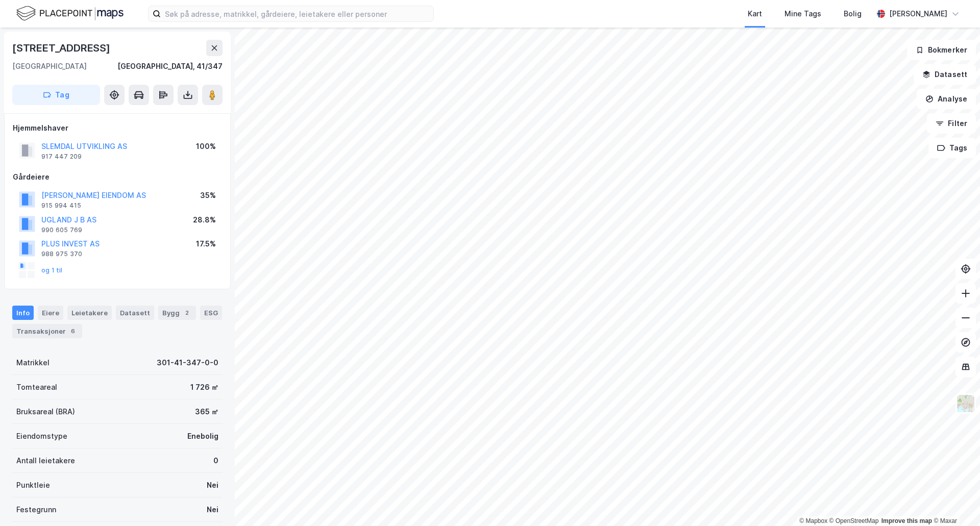 The height and width of the screenshot is (526, 980). I want to click on div: Datasett, so click(135, 312).